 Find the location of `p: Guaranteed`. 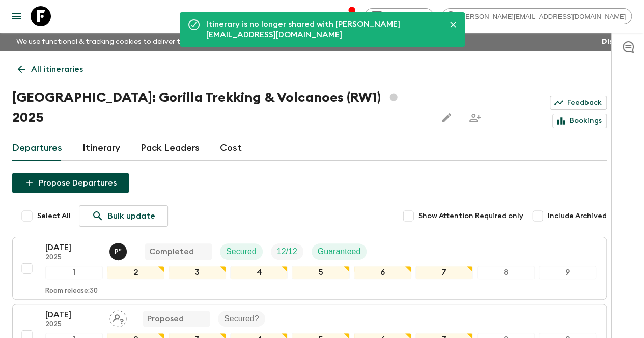

p: Guaranteed is located at coordinates (339, 252).